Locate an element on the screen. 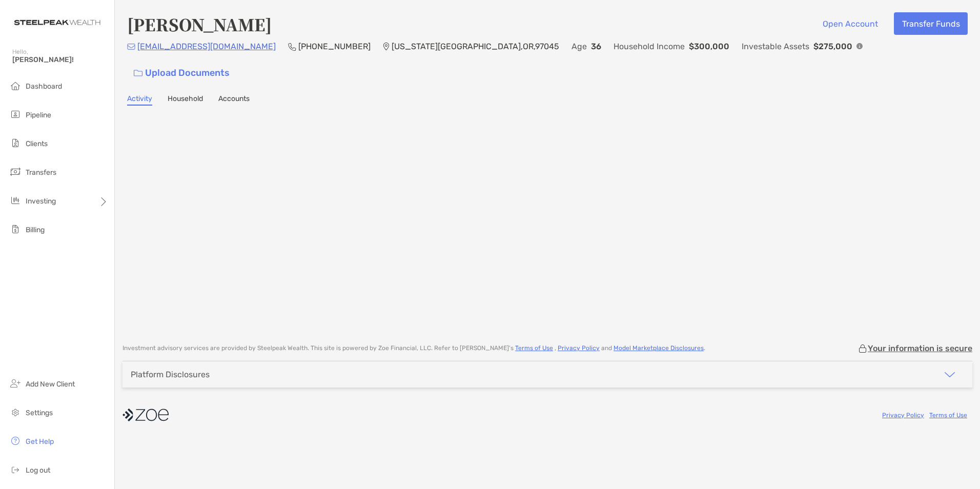  img: Phone Icon is located at coordinates (292, 47).